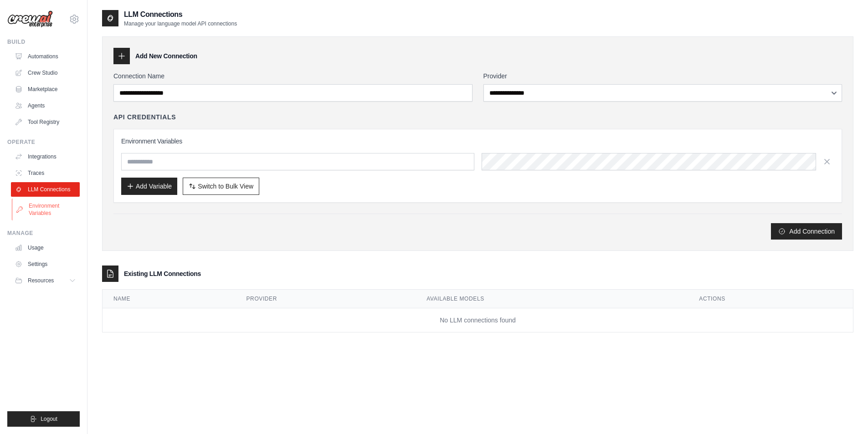 This screenshot has height=434, width=868. I want to click on button: Add Connection, so click(806, 231).